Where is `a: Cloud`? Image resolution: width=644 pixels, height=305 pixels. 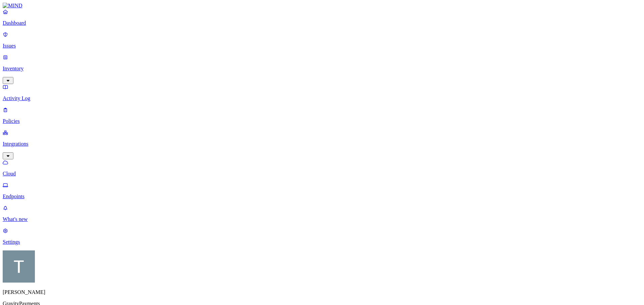
a: Cloud is located at coordinates (322, 168).